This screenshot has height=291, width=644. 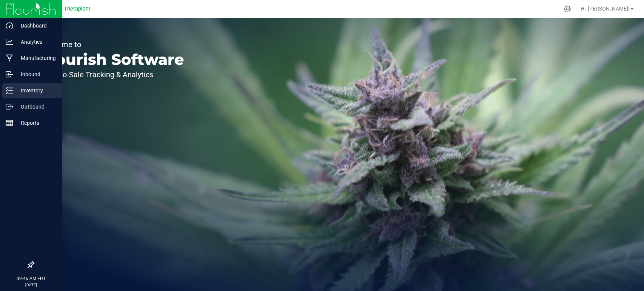 I want to click on inline-svg: Inbound, so click(x=9, y=74).